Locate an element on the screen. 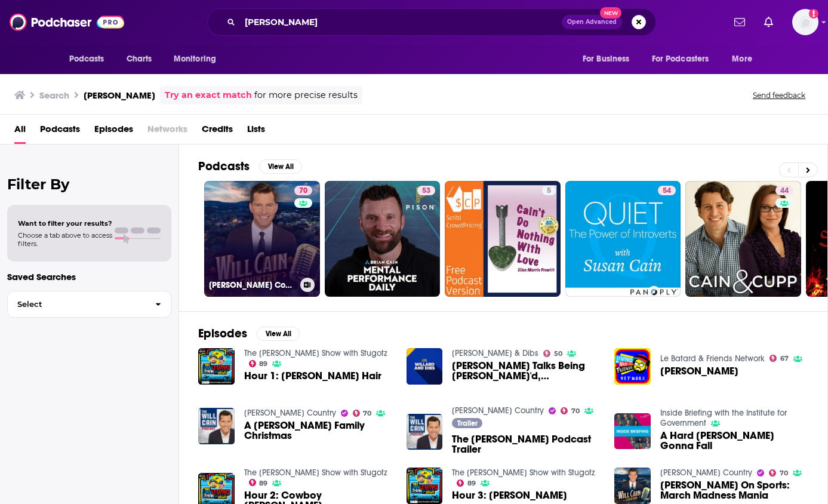  span: 53 is located at coordinates (426, 191).